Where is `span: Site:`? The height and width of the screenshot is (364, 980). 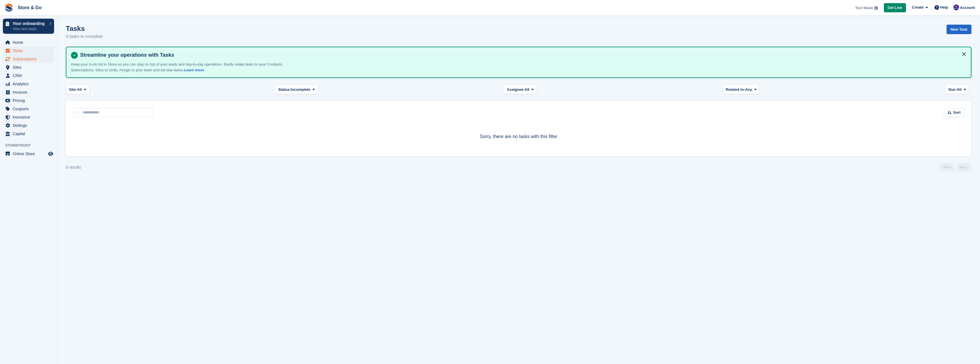
span: Site: is located at coordinates (73, 90).